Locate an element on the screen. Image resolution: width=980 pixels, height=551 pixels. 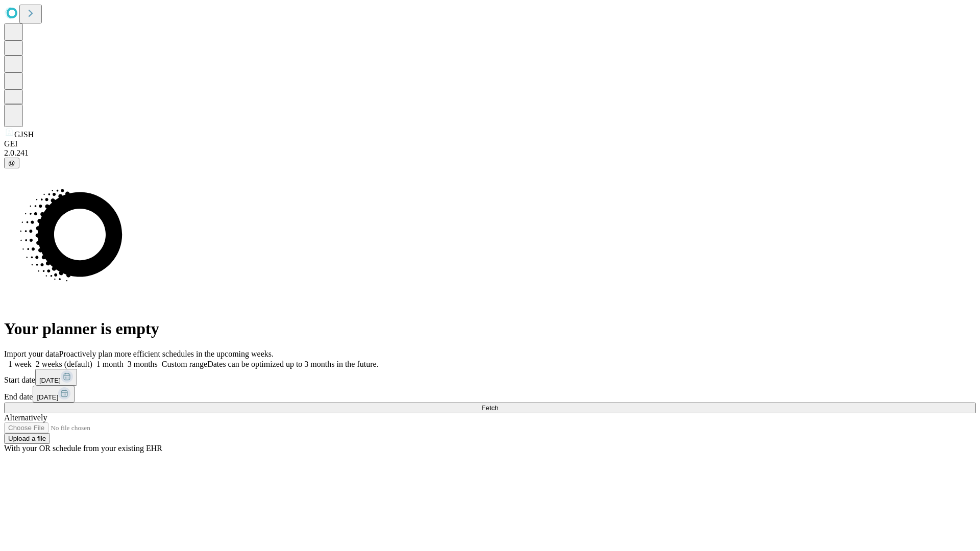
button: Upload a file is located at coordinates (27, 438).